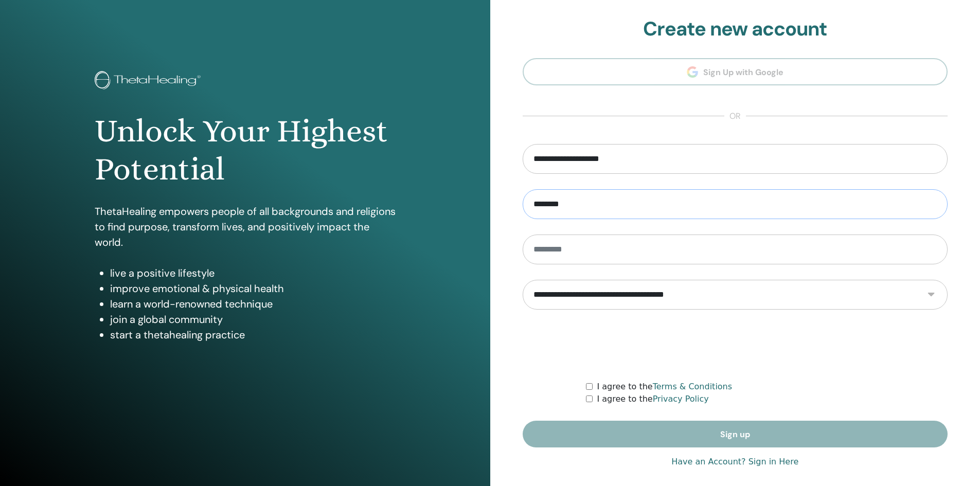 This screenshot has width=980, height=486. Describe the element at coordinates (252, 304) in the screenshot. I see `li: learn a world-renowned technique` at that location.